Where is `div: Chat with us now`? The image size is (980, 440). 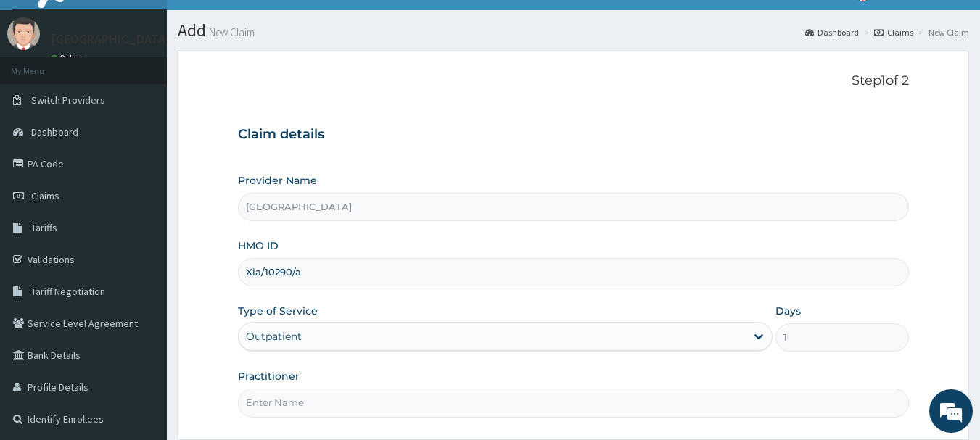 div: Chat with us now is located at coordinates (160, 90).